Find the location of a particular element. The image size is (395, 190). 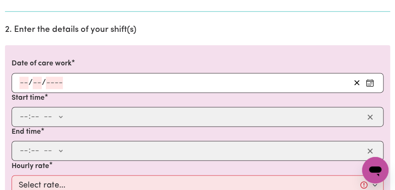

label: End time is located at coordinates (26, 132).